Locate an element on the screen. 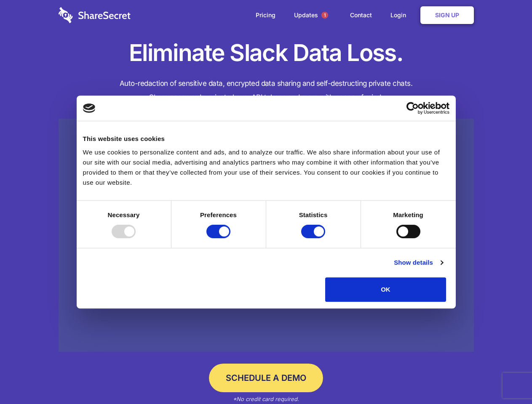 The image size is (532, 404). a: Sign Up is located at coordinates (446, 15).